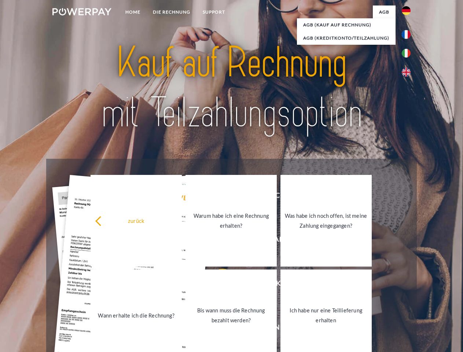 The image size is (463, 352). What do you see at coordinates (326, 221) in the screenshot?
I see `a: Was habe ich noch offen, ist meine Zahlung eingegangen?` at bounding box center [326, 221].